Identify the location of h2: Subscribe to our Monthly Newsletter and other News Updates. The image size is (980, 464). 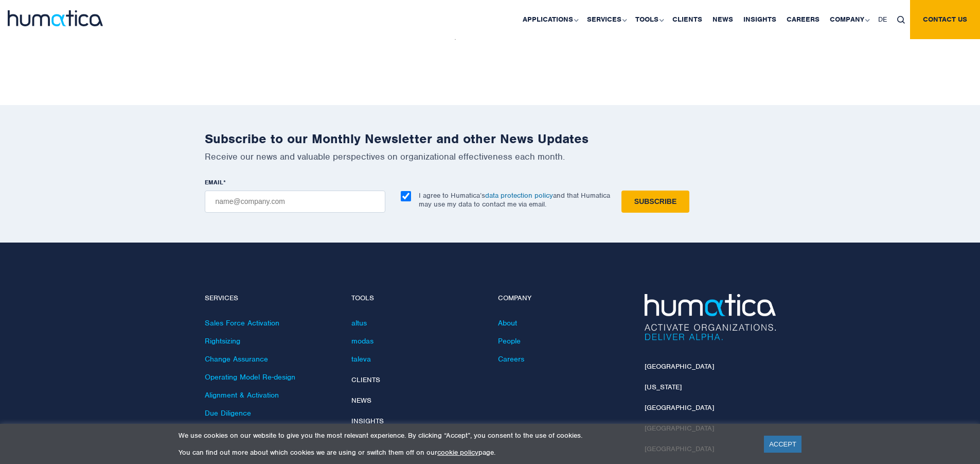
(490, 139).